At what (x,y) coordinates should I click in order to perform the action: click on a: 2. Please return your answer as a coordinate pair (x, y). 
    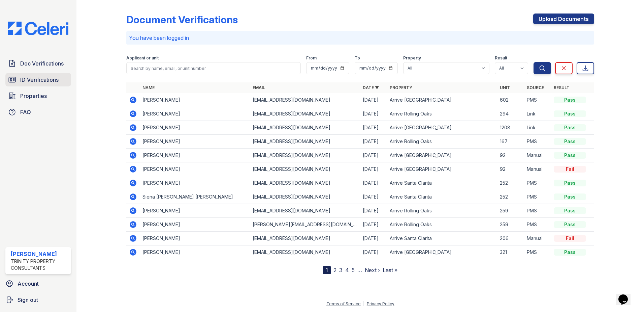
    Looking at the image, I should click on (335, 270).